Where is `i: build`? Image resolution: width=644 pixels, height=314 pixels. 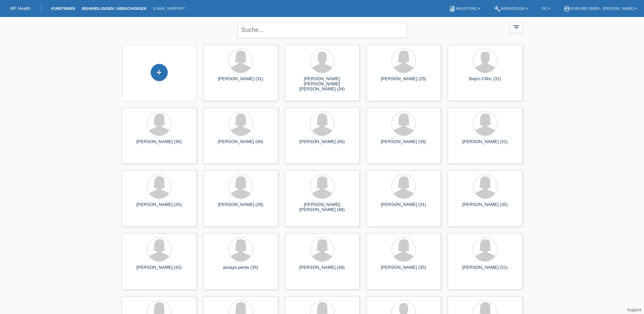
i: build is located at coordinates (497, 9).